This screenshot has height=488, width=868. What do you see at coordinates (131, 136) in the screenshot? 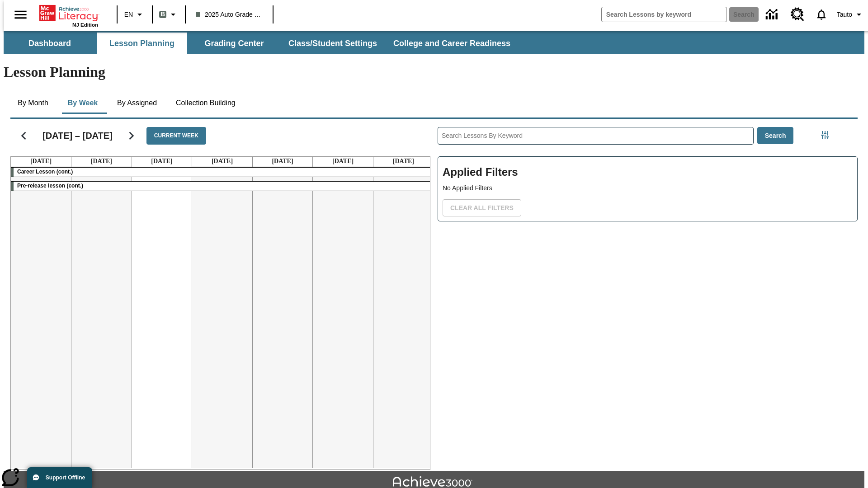
I see `button: Next` at bounding box center [131, 136].